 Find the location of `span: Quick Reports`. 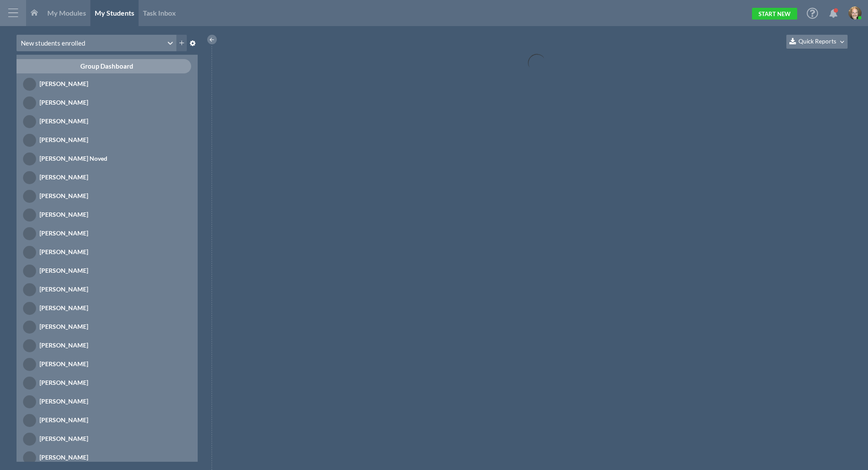

span: Quick Reports is located at coordinates (817, 41).